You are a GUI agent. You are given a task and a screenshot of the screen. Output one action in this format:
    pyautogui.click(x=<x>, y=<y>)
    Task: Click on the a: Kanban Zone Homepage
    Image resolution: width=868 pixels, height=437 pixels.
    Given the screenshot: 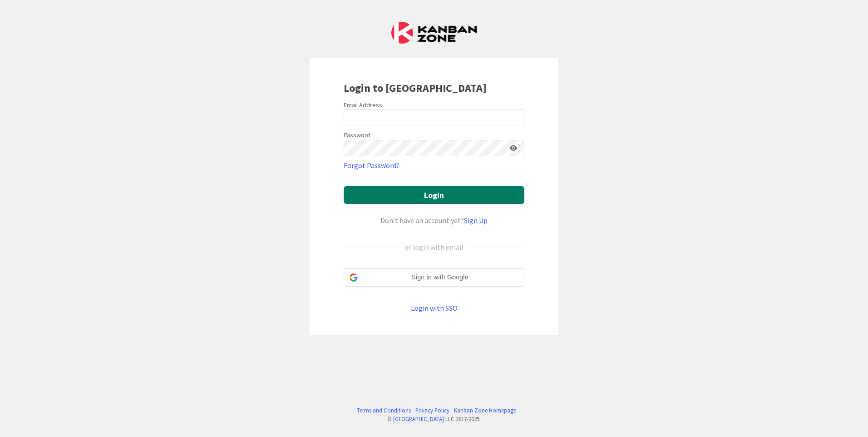 What is the action you would take?
    pyautogui.click(x=485, y=411)
    